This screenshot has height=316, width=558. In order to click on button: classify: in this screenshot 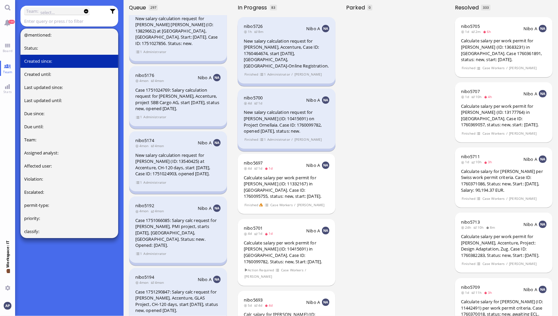, I will do `click(69, 231)`.